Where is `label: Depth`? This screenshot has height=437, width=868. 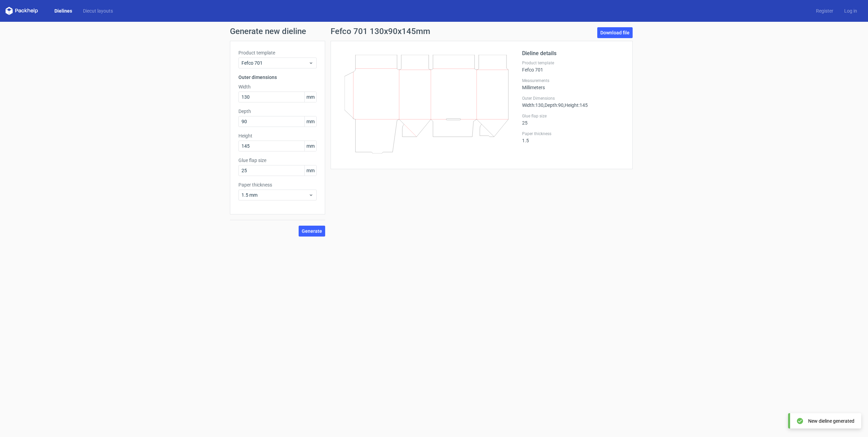
label: Depth is located at coordinates (278, 111).